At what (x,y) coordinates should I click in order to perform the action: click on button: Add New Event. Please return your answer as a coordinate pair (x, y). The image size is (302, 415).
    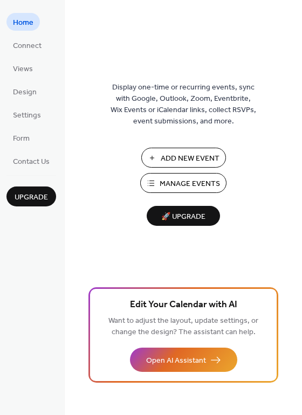
    Looking at the image, I should click on (183, 158).